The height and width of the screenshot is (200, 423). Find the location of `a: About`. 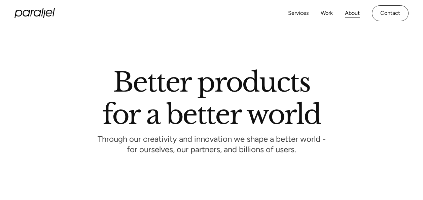

a: About is located at coordinates (353, 13).